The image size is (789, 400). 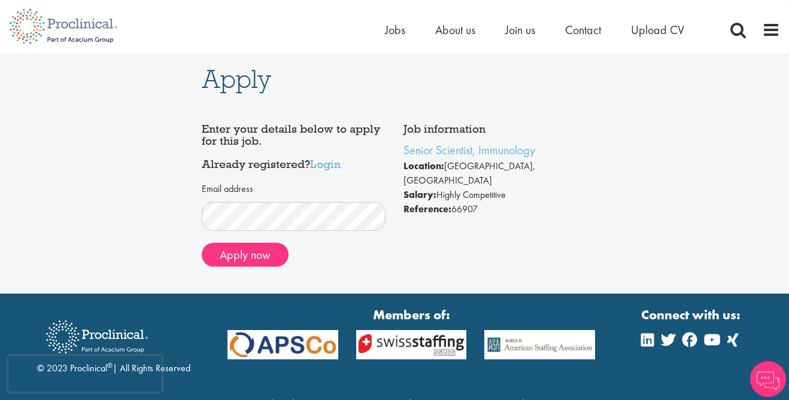 What do you see at coordinates (395, 30) in the screenshot?
I see `span: Jobs` at bounding box center [395, 30].